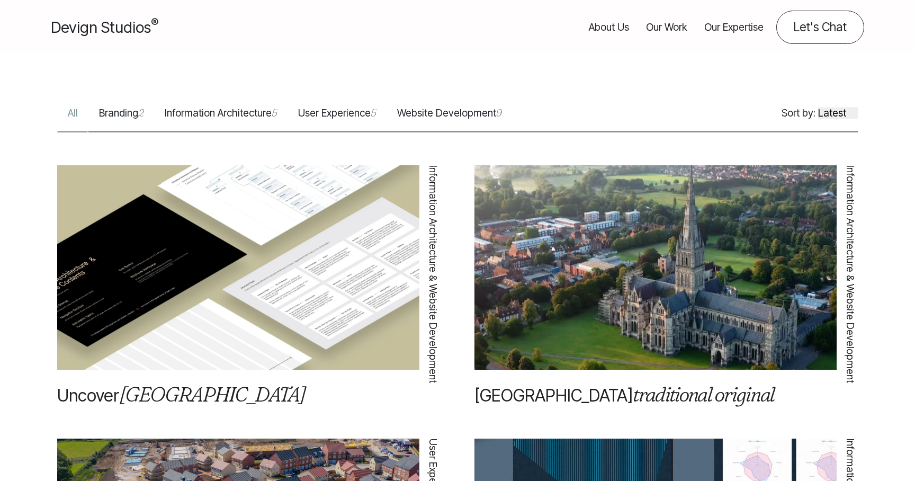  I want to click on em: 9, so click(499, 113).